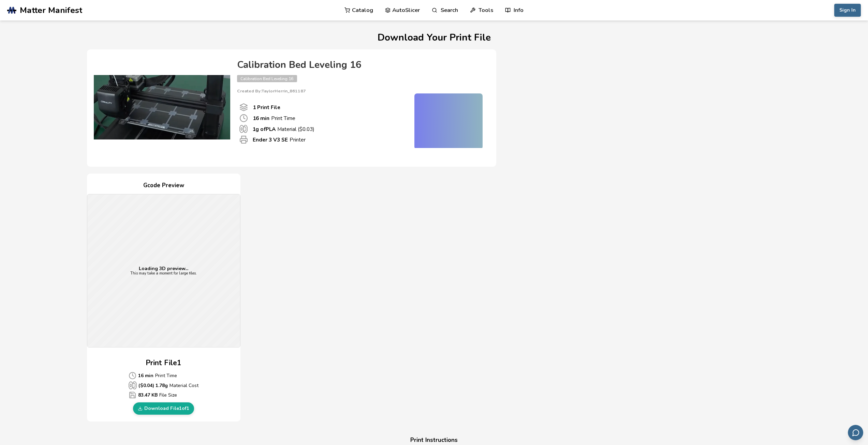 Image resolution: width=868 pixels, height=445 pixels. I want to click on p: Material Cost, so click(164, 385).